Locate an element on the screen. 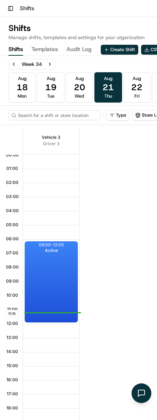 The height and width of the screenshot is (420, 157). span: 20 is located at coordinates (79, 87).